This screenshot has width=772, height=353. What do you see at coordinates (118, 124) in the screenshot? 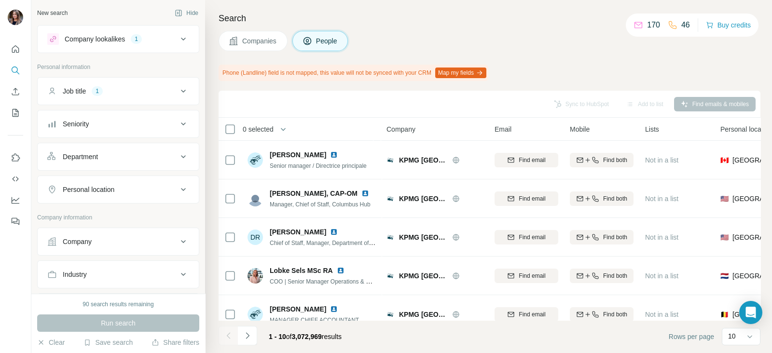
I see `button: Seniority` at bounding box center [118, 124].